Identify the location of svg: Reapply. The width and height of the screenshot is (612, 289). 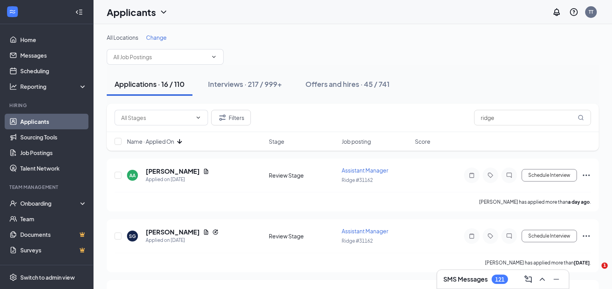
(216, 232).